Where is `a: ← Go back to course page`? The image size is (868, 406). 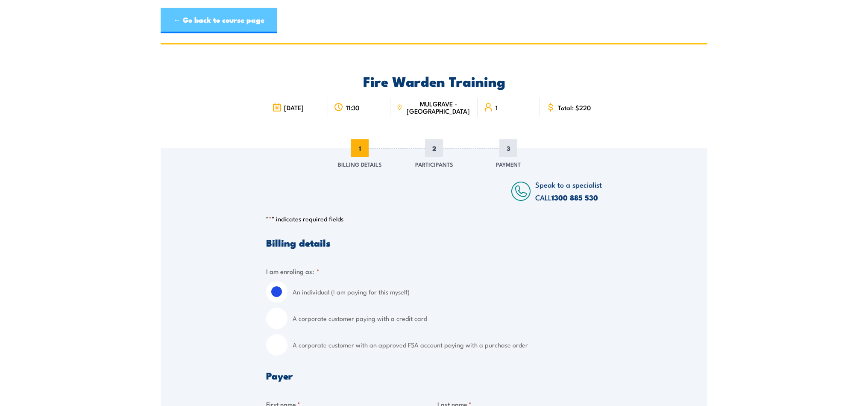
a: ← Go back to course page is located at coordinates (219, 20).